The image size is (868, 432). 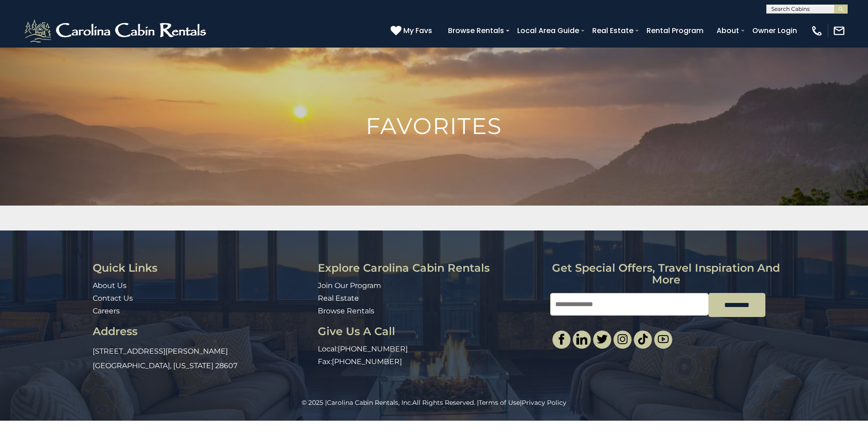 I want to click on a: Carolina Cabin Rentals, Inc., so click(x=369, y=402).